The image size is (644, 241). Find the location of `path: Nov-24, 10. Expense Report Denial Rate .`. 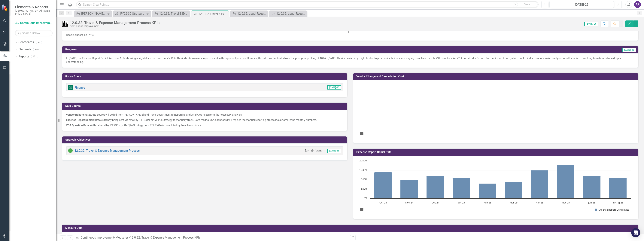

path: Nov-24, 10. Expense Report Denial Rate . is located at coordinates (409, 189).